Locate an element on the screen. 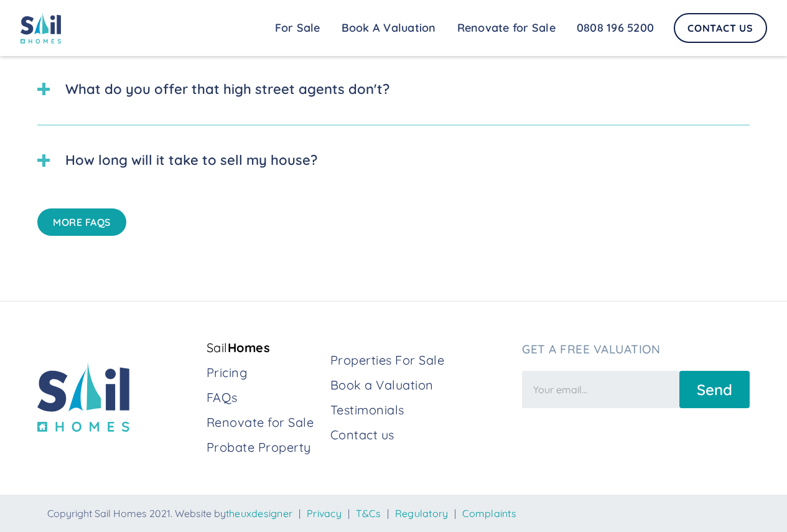 Image resolution: width=787 pixels, height=532 pixels. a: Properties For Sale is located at coordinates (422, 360).